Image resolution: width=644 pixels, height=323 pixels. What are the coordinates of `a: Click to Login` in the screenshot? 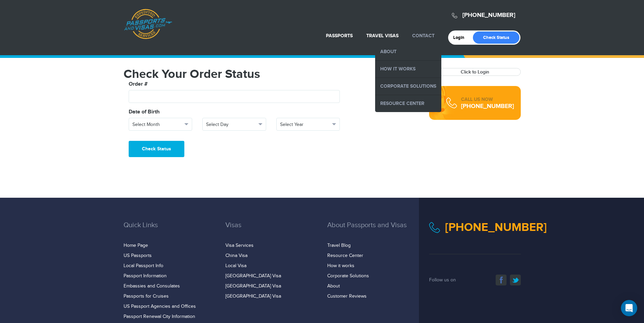 It's located at (475, 72).